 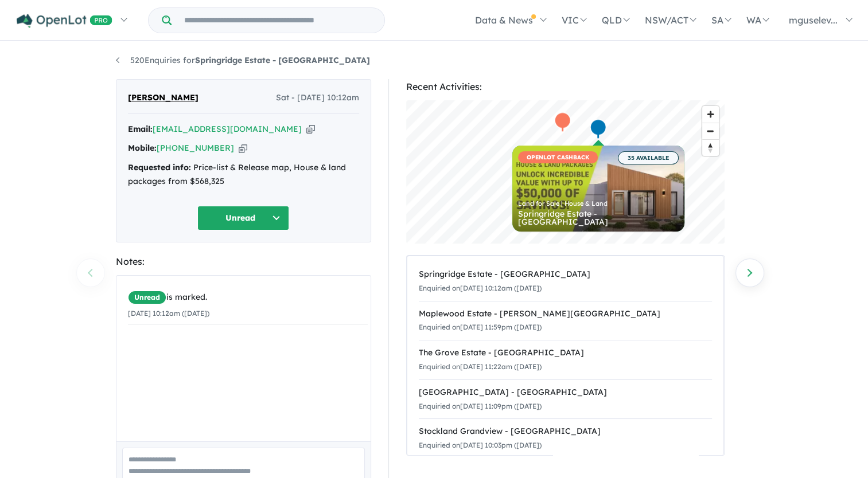 What do you see at coordinates (648, 158) in the screenshot?
I see `span: 35 AVAILABLE` at bounding box center [648, 158].